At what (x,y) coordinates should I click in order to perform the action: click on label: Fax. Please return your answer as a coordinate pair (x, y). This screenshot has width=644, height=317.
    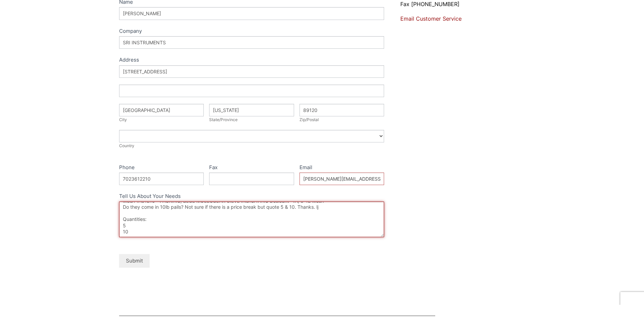
    Looking at the image, I should click on (251, 167).